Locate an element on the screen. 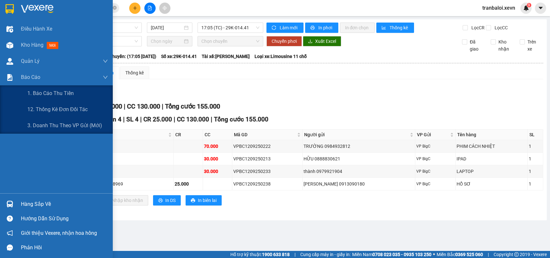 The image size is (550, 258). span: Mã GD is located at coordinates (265, 135).